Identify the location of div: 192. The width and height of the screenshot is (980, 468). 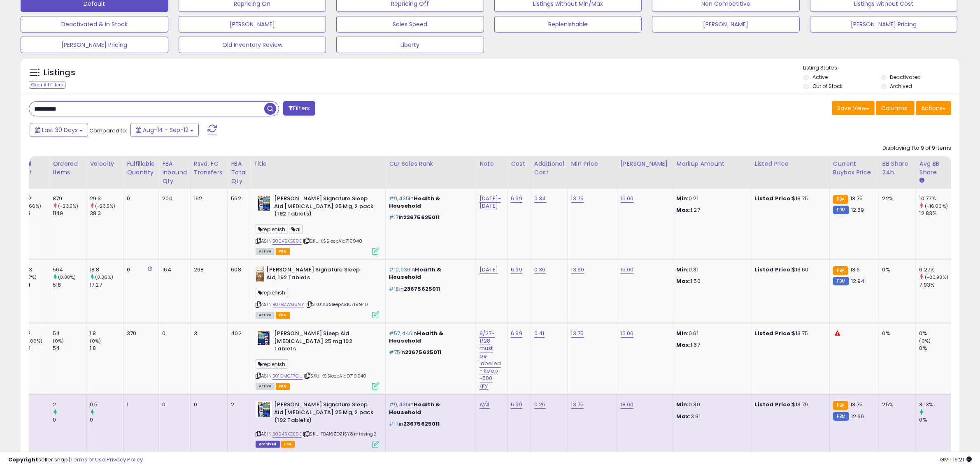
(208, 199).